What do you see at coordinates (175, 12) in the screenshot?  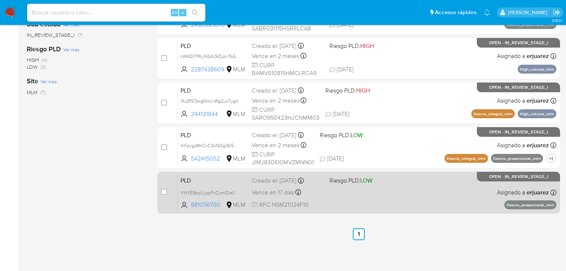 I see `span: Alt` at bounding box center [175, 12].